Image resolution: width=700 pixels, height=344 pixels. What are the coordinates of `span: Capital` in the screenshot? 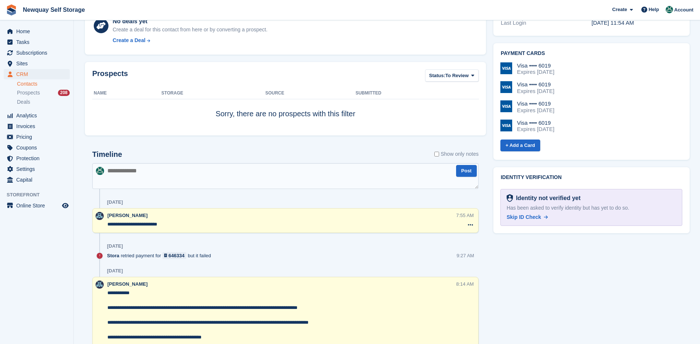 It's located at (38, 180).